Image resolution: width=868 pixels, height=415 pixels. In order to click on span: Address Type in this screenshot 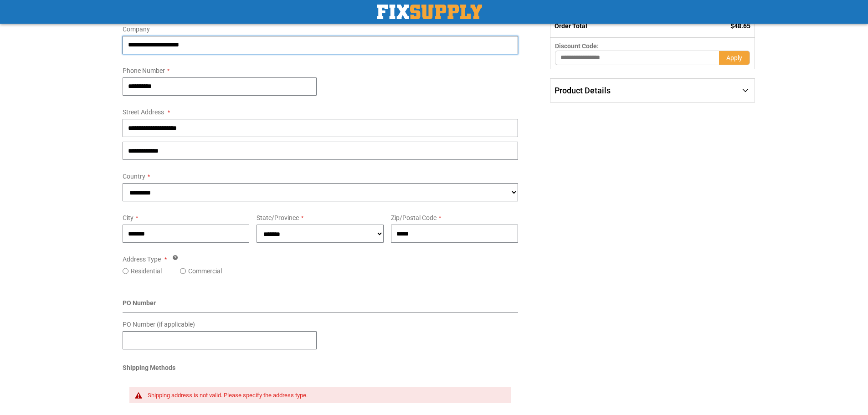, I will do `click(141, 259)`.